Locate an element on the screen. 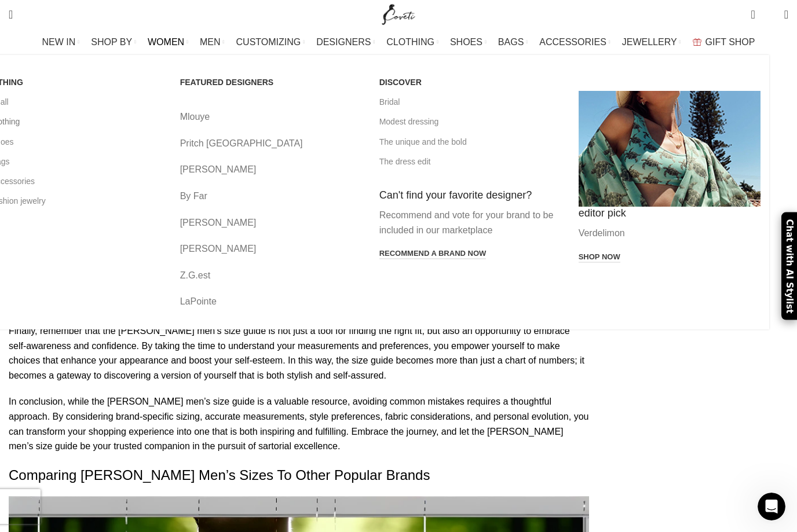 The width and height of the screenshot is (797, 532). span: FEATURED DESIGNERS is located at coordinates (227, 83).